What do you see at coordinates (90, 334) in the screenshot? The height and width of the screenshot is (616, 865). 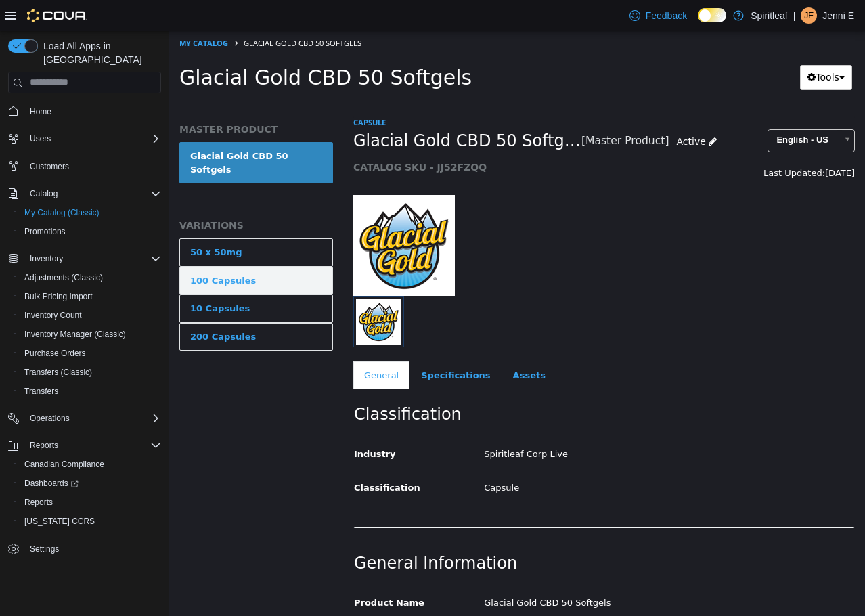 I see `button: Inventory Manager (Classic)` at bounding box center [90, 334].